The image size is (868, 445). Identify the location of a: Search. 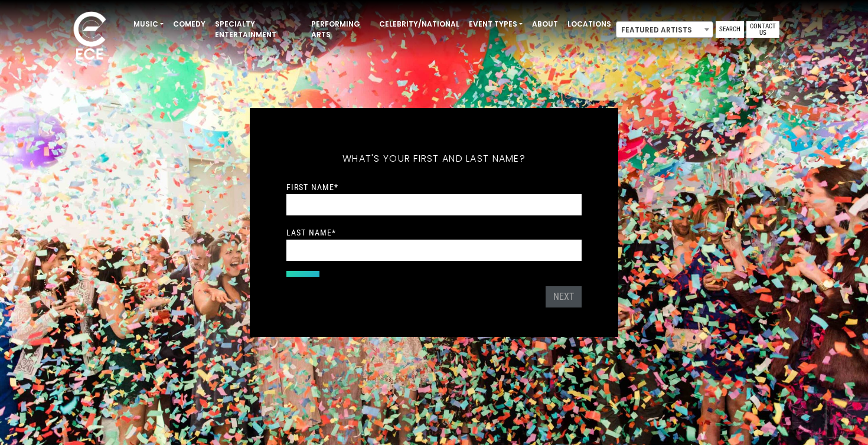
(730, 29).